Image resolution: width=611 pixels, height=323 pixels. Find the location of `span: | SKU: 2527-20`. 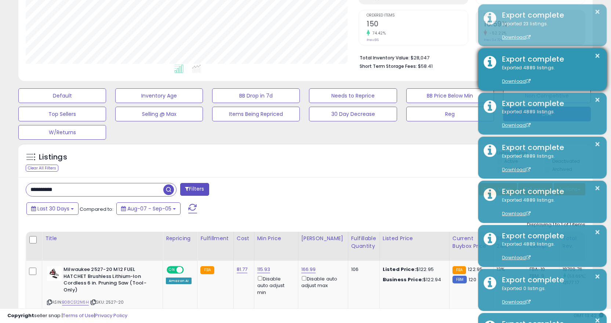

span: | SKU: 2527-20 is located at coordinates (107, 303).